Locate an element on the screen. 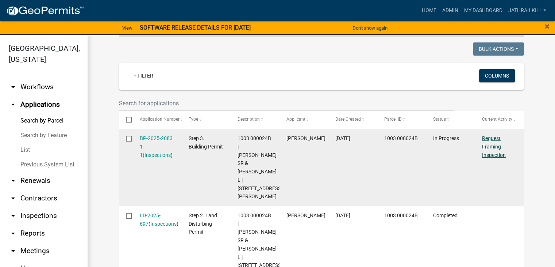 Image resolution: width=555 pixels, height=267 pixels. a: Home is located at coordinates (429, 11).